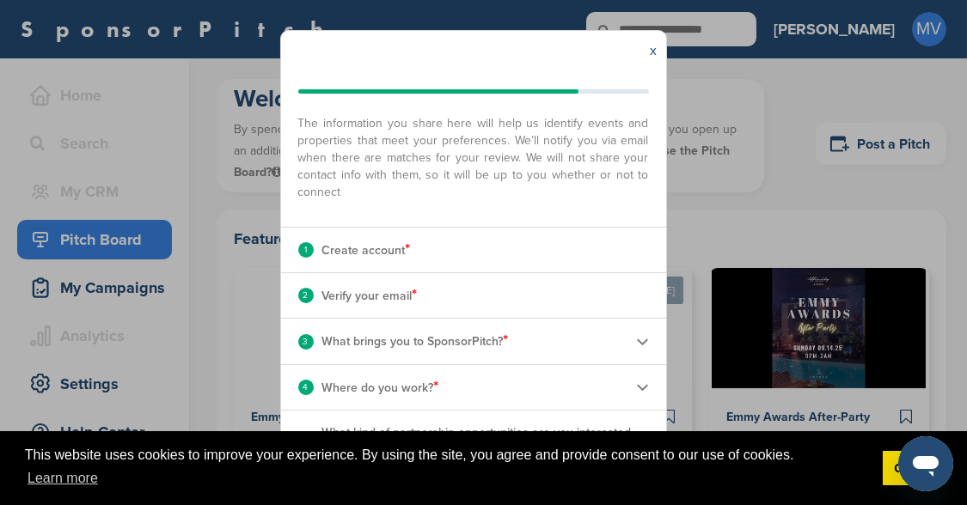  What do you see at coordinates (381, 388) in the screenshot?
I see `p: Where do you work?` at bounding box center [381, 388].